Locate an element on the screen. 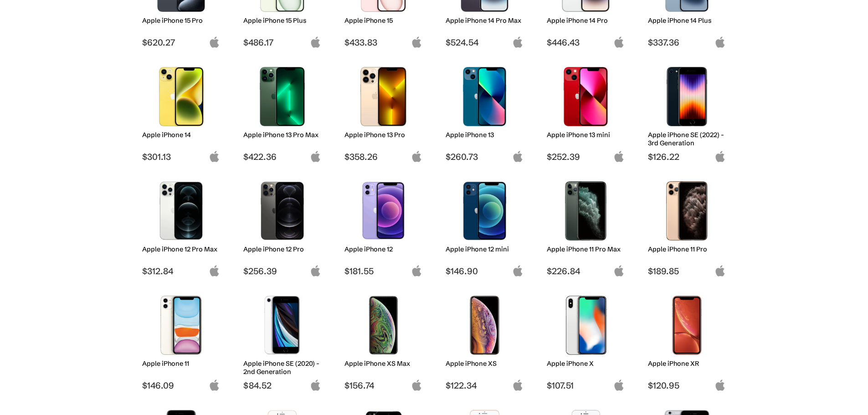 The height and width of the screenshot is (415, 868). span: $126.22 is located at coordinates (686, 157).